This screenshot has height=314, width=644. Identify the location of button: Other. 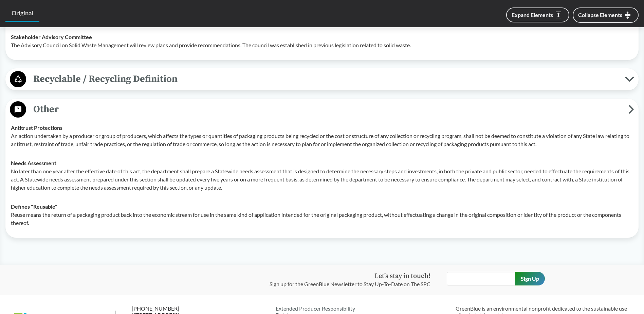
(322, 109).